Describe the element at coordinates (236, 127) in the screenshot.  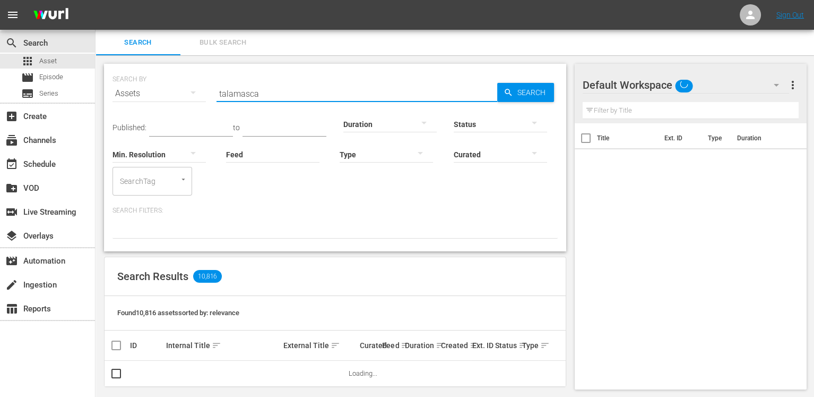
I see `span: to` at that location.